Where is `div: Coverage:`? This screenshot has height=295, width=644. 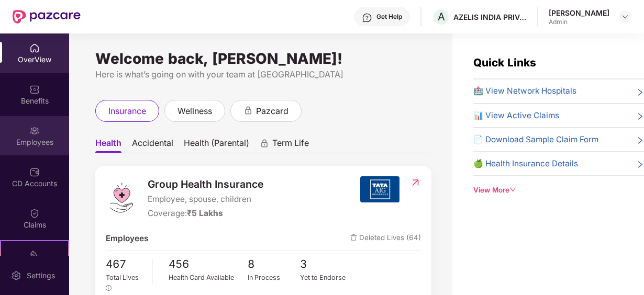
div: Coverage: is located at coordinates (205, 213).